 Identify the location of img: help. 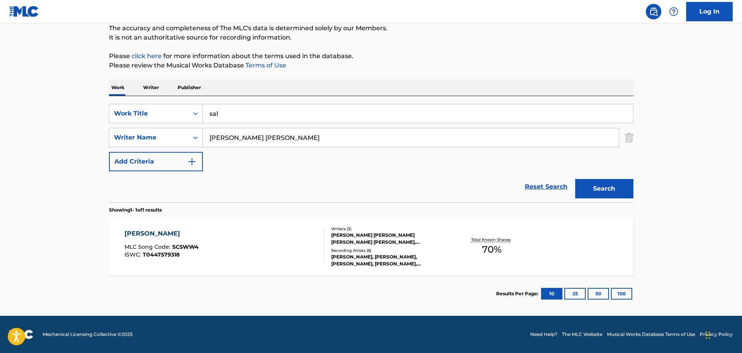
(674, 12).